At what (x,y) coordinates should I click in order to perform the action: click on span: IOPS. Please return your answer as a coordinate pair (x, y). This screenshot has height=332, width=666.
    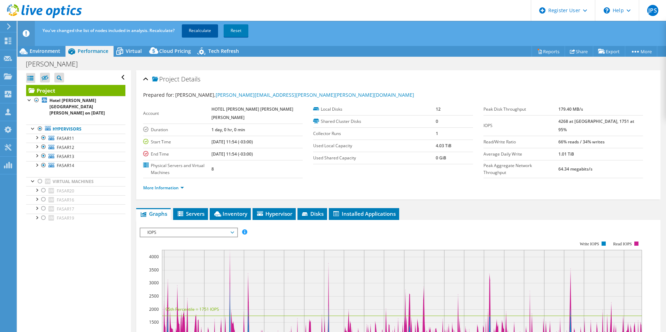
    Looking at the image, I should click on (188, 233).